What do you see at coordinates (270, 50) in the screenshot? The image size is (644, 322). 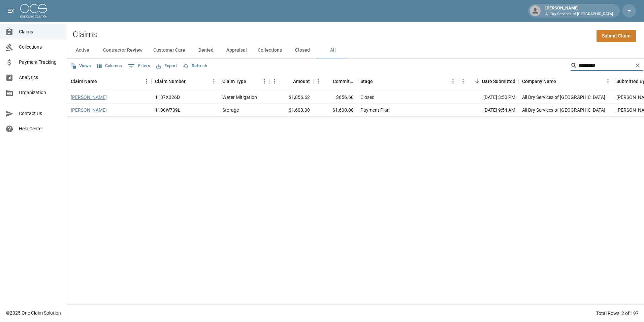 I see `button: Collections` at bounding box center [270, 50].